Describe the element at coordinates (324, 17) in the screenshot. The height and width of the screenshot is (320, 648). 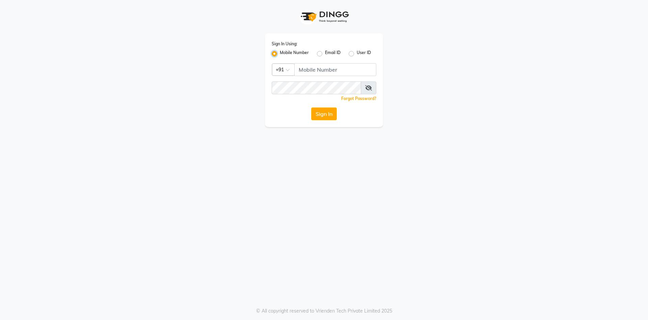
I see `img: logo1.svg` at that location.